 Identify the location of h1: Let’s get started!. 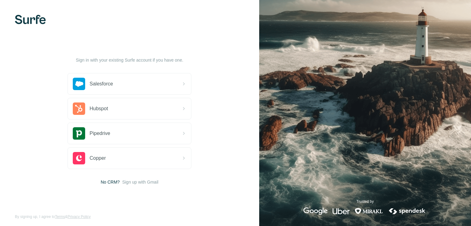
(129, 50).